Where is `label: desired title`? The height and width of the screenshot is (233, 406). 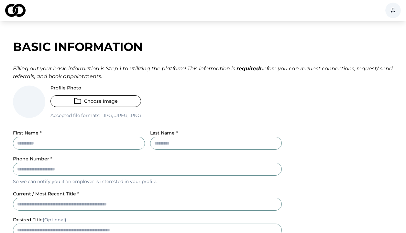 label: desired title is located at coordinates (39, 219).